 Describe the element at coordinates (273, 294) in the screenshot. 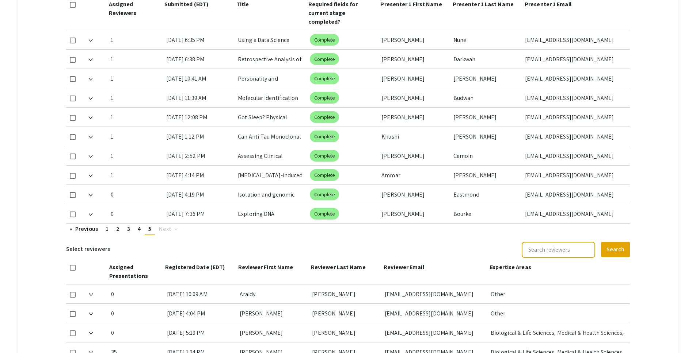

I see `div: Araidy` at that location.